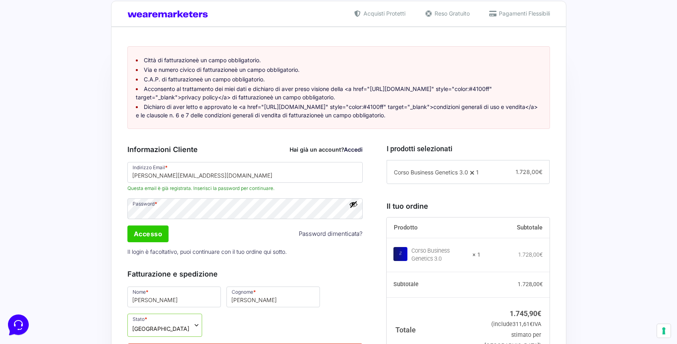  What do you see at coordinates (31, 271) in the screenshot?
I see `p: Home` at bounding box center [31, 271].